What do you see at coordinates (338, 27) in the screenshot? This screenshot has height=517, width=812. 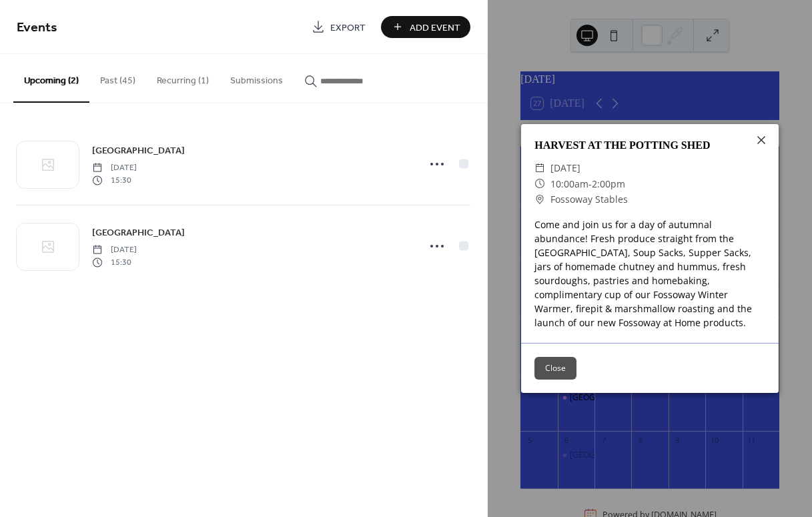 I see `a: Export` at bounding box center [338, 27].